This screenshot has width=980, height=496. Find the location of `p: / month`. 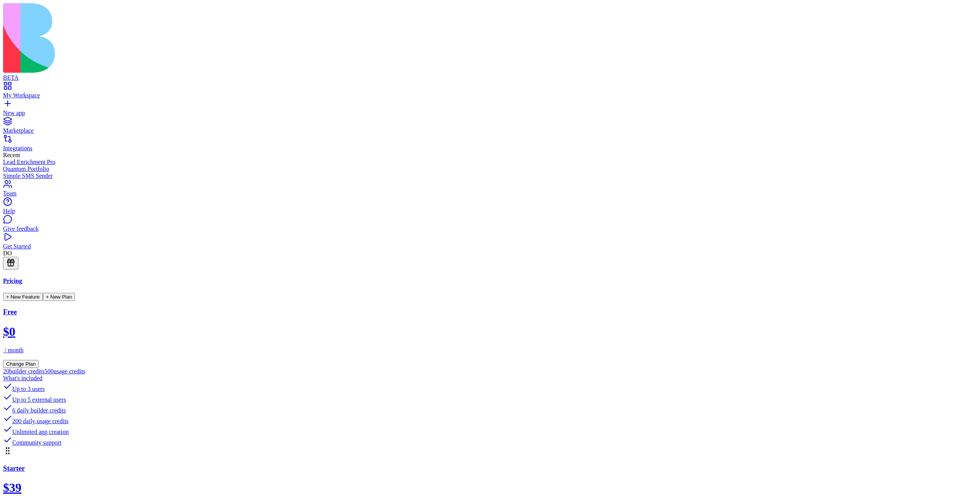

p: / month is located at coordinates (490, 350).